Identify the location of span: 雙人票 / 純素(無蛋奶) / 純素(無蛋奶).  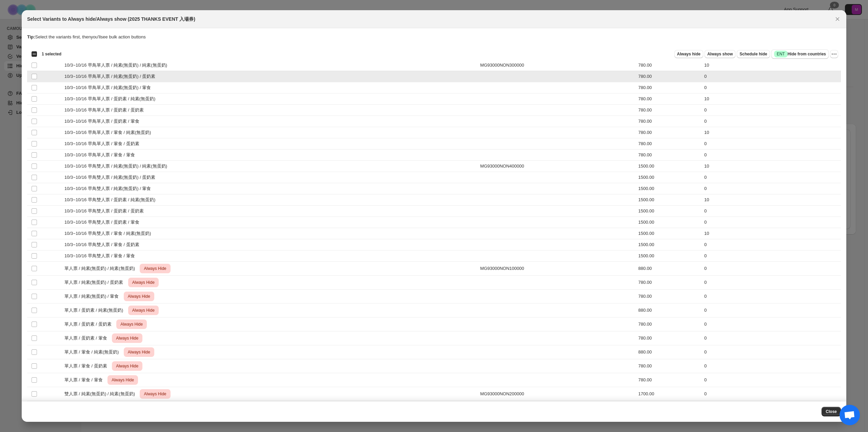
(101, 394).